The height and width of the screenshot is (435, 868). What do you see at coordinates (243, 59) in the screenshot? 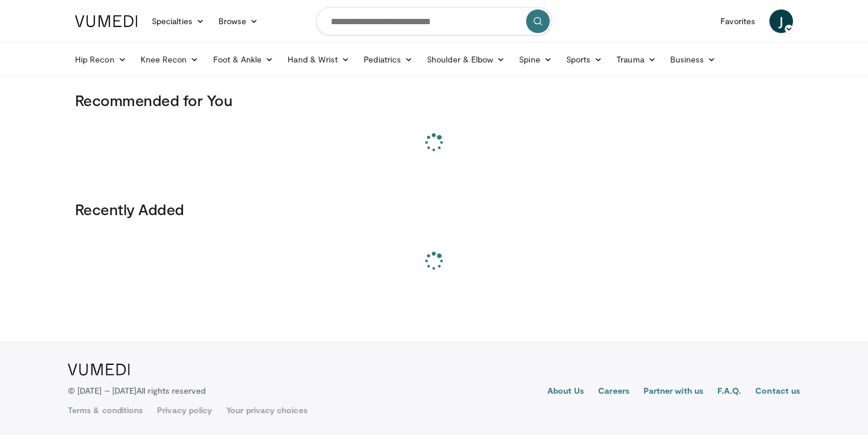
I see `a: Foot & Ankle` at bounding box center [243, 59].